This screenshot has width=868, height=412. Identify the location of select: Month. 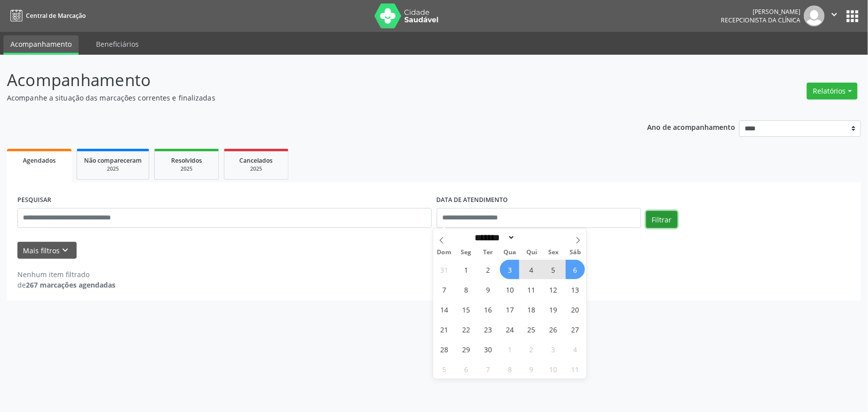
(494, 237).